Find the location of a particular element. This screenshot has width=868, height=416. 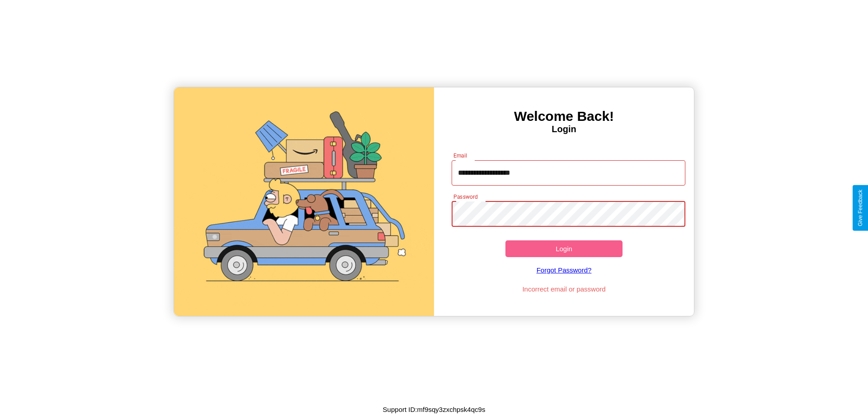

div: Give Feedback is located at coordinates (860, 208).